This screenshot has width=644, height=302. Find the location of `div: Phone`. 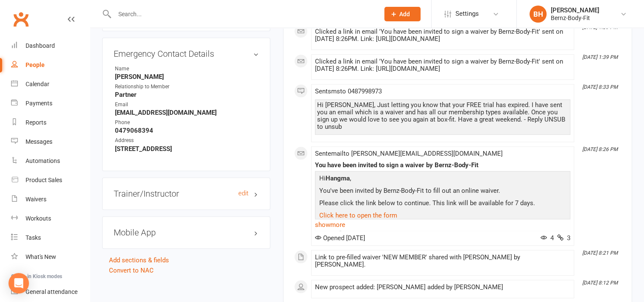

div: Phone is located at coordinates (150, 122).